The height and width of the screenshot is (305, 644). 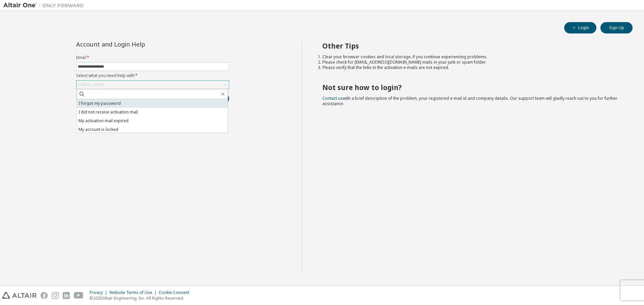 What do you see at coordinates (19, 296) in the screenshot?
I see `img: altair_logo.svg` at bounding box center [19, 296].